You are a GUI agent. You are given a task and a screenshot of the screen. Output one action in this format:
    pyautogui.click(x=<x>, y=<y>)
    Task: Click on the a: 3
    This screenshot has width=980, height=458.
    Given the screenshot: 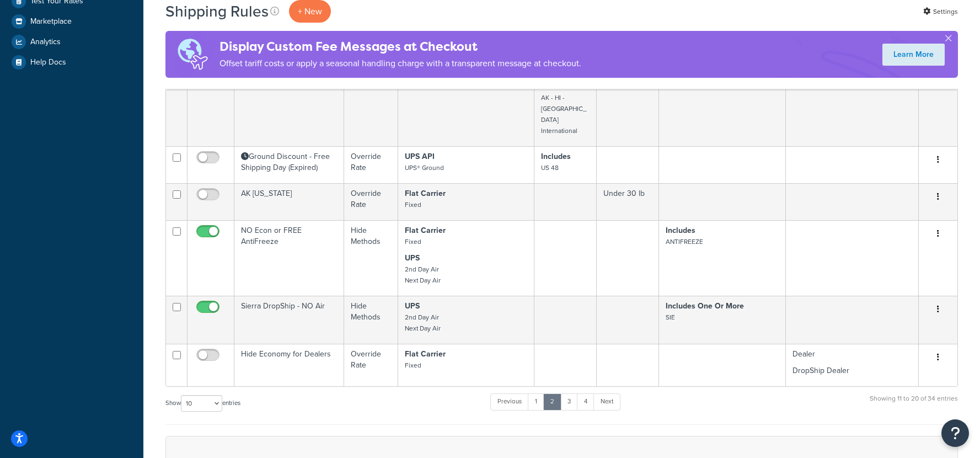 What is the action you would take?
    pyautogui.click(x=569, y=402)
    